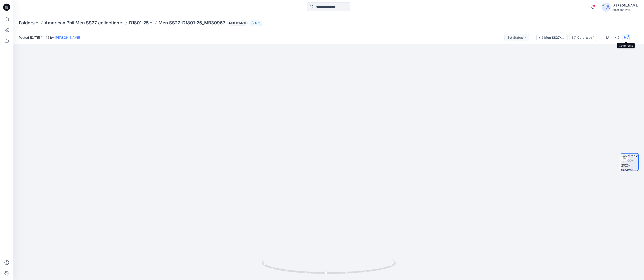  Describe the element at coordinates (238, 23) in the screenshot. I see `span: Legacy Style` at that location.